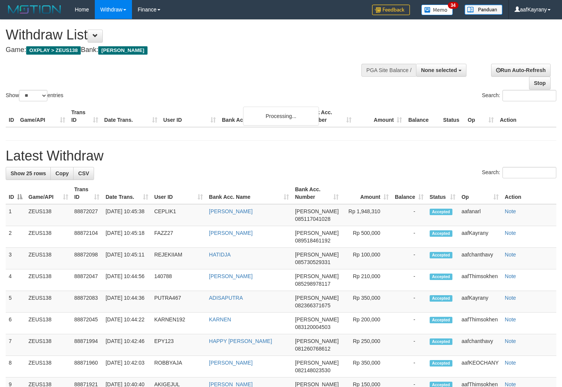 The height and width of the screenshot is (387, 562). Describe the element at coordinates (28, 173) in the screenshot. I see `span: Show 25 rows` at that location.